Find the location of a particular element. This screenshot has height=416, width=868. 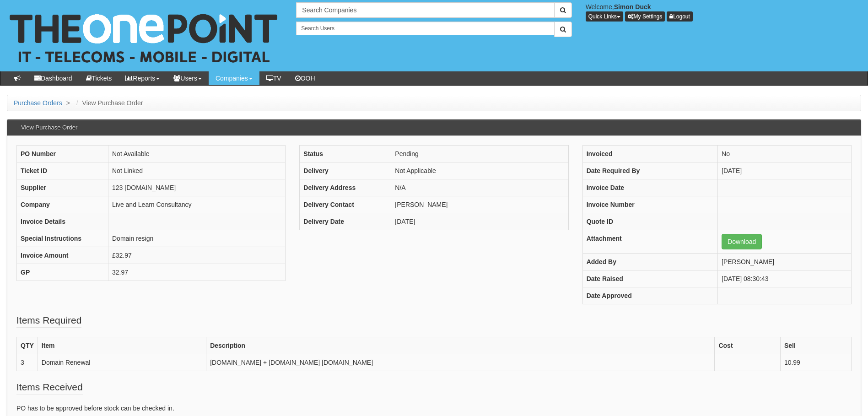

th: Company is located at coordinates (62, 205).